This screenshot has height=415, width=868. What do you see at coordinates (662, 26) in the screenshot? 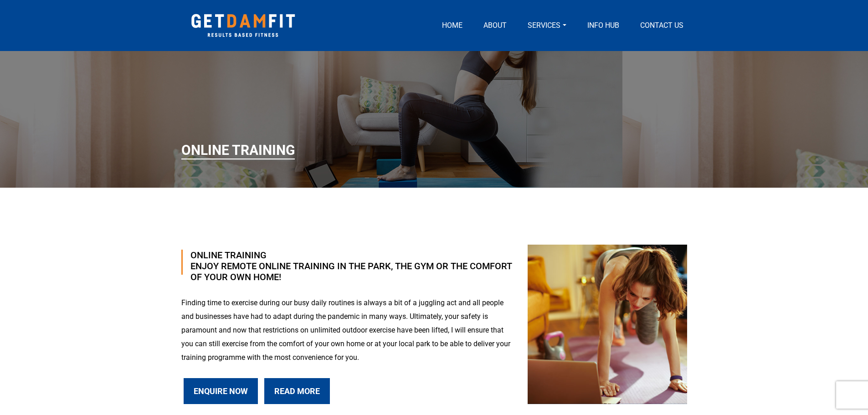
I see `a: Contact us` at bounding box center [662, 26].